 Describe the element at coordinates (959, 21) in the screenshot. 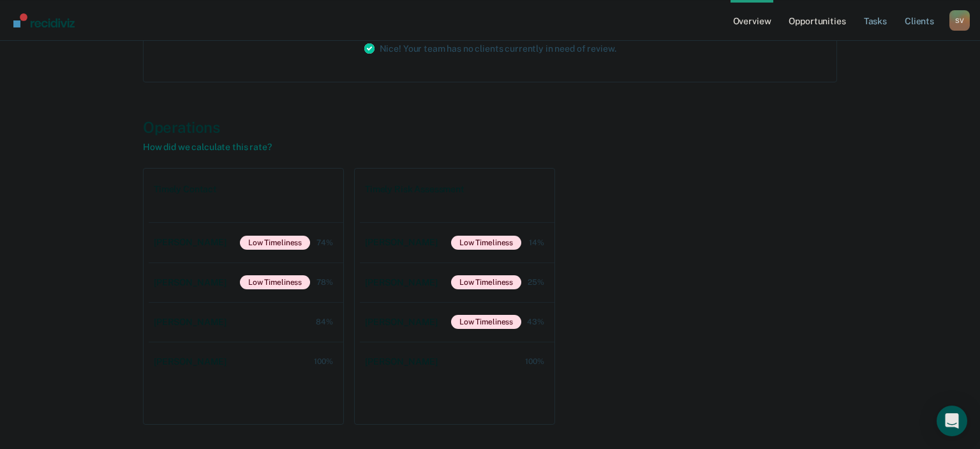

I see `div: S V` at that location.